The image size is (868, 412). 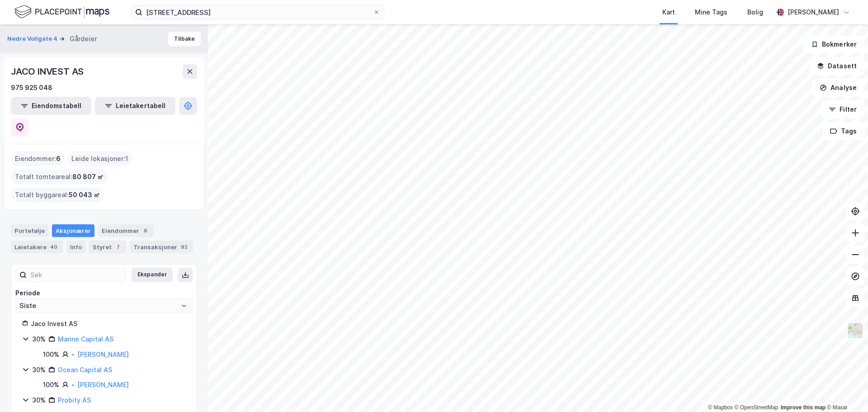 What do you see at coordinates (845, 390) in the screenshot?
I see `div: Kontrollprogram for chat` at bounding box center [845, 390].